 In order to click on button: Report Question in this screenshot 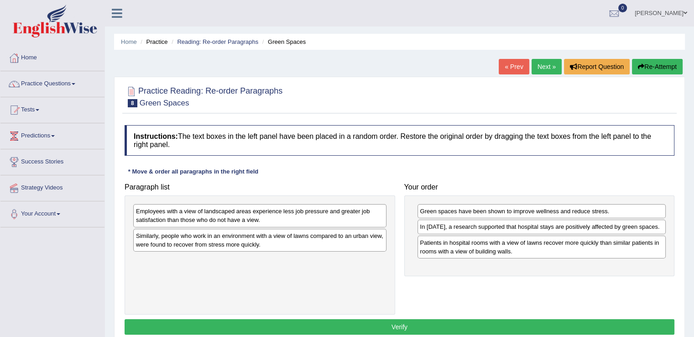, I will do `click(597, 67)`.